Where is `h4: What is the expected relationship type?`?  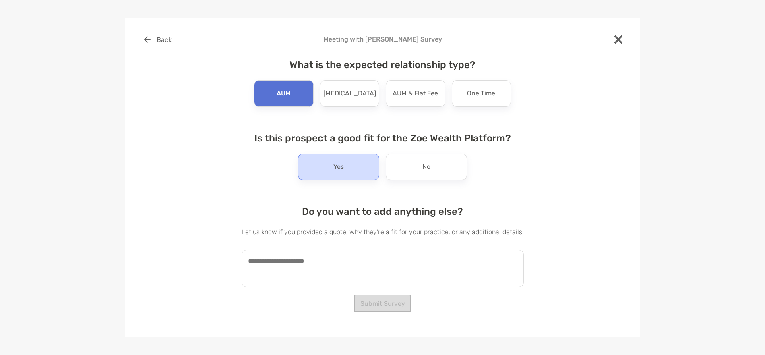 h4: What is the expected relationship type? is located at coordinates (383, 65).